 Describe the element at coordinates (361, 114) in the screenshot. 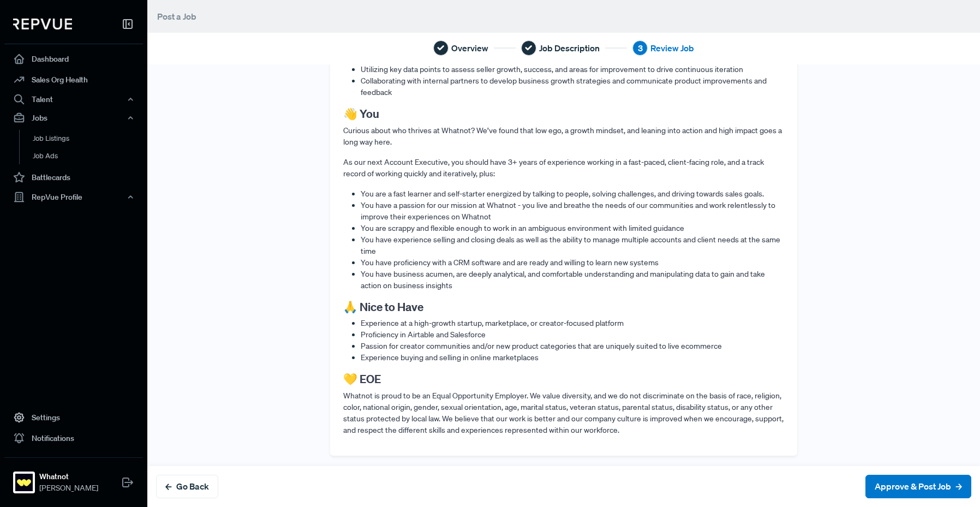

I see `span: 👋 You` at that location.